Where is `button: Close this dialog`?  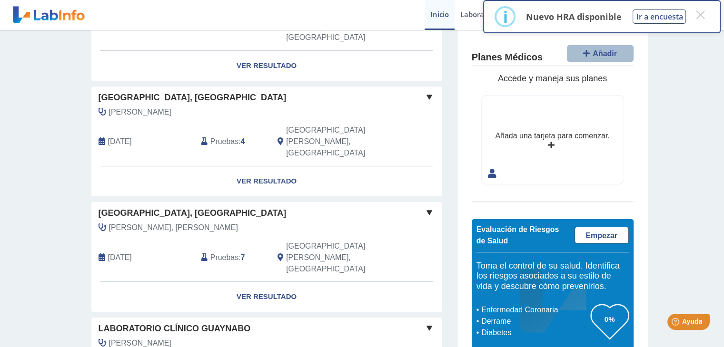 button: Close this dialog is located at coordinates (700, 15).